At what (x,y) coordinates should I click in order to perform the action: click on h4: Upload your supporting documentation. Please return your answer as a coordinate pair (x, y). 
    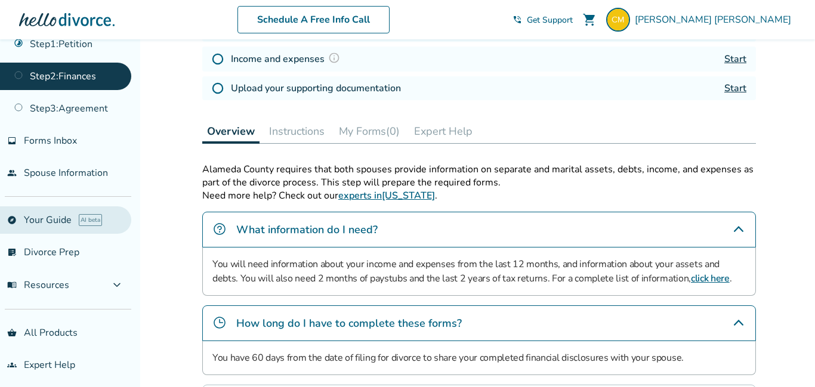
    Looking at the image, I should click on (316, 88).